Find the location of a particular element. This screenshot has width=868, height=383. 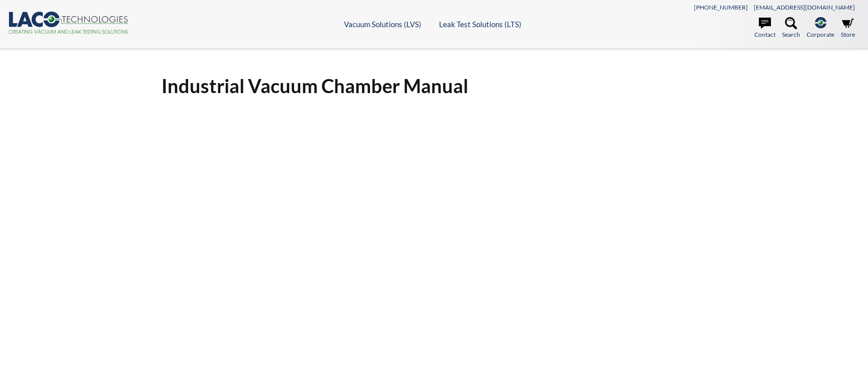

a: Vacuum Solutions (LVS) is located at coordinates (383, 24).